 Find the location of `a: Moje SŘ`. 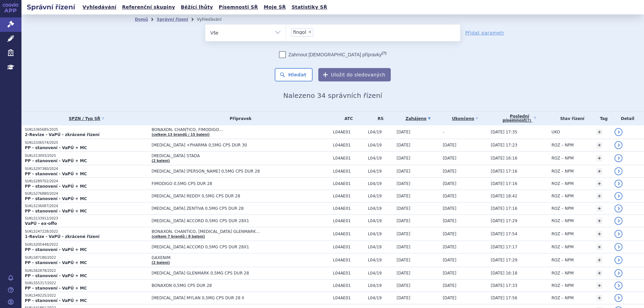

a: Moje SŘ is located at coordinates (275, 7).